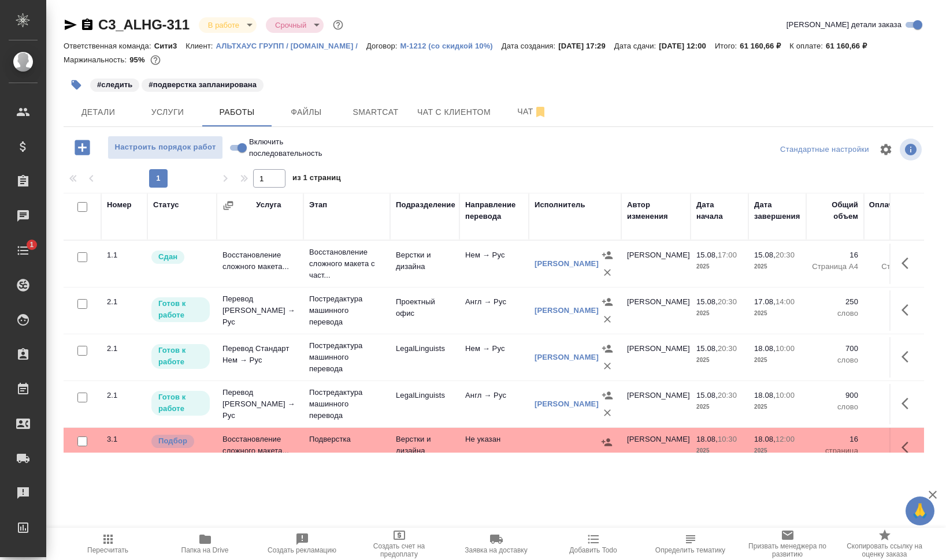 This screenshot has height=560, width=946. I want to click on span: Файлы, so click(306, 112).